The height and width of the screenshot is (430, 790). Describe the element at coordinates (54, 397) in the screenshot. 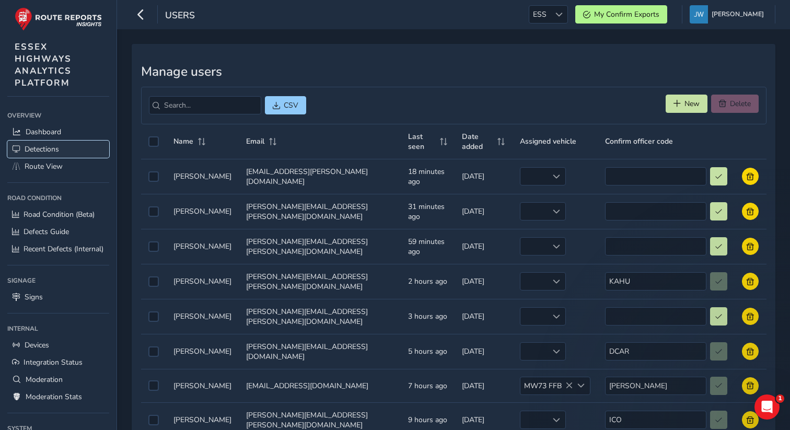

I see `span: Moderation Stats` at that location.